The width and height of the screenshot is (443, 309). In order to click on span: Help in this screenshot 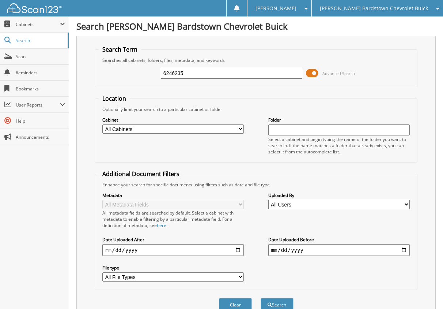, I will do `click(40, 121)`.